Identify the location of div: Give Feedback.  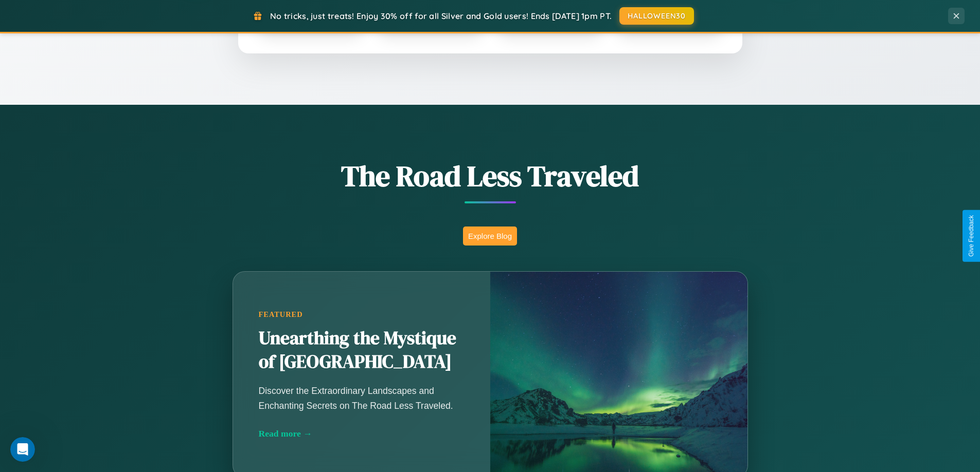
(971, 236).